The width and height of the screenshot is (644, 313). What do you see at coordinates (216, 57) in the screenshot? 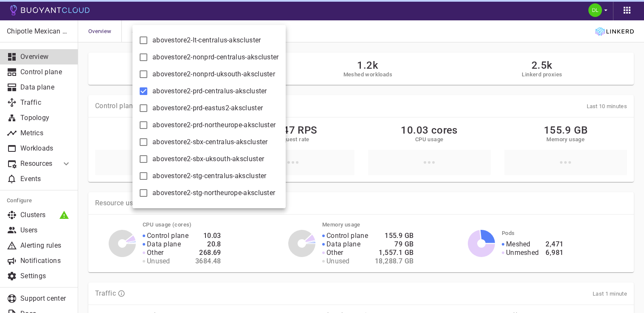
I see `span: abovestore2-nonprd-centralus-akscluster` at bounding box center [216, 57].